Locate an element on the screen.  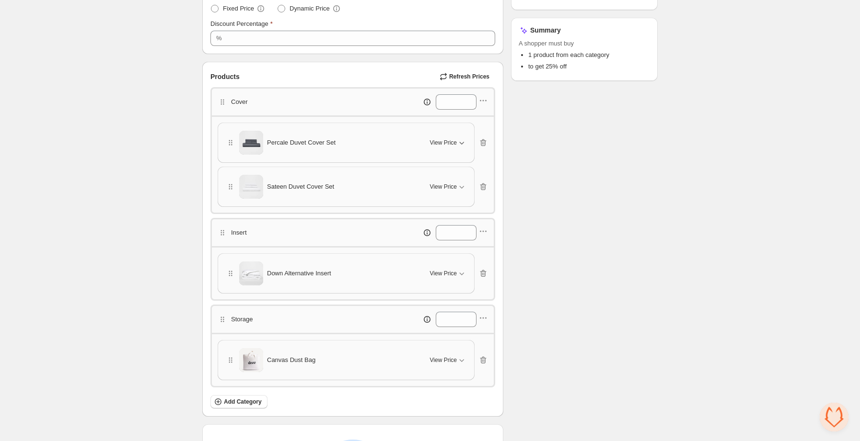
label: Discount Percentage is located at coordinates (242, 24).